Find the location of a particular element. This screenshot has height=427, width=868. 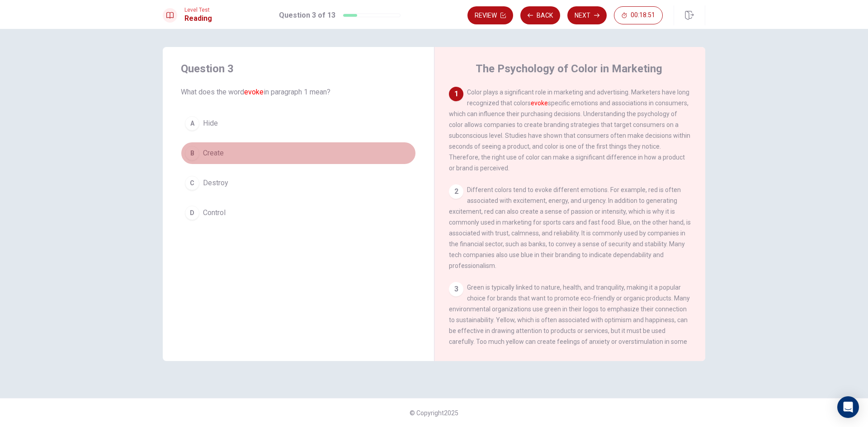

span: Control is located at coordinates (214, 213).